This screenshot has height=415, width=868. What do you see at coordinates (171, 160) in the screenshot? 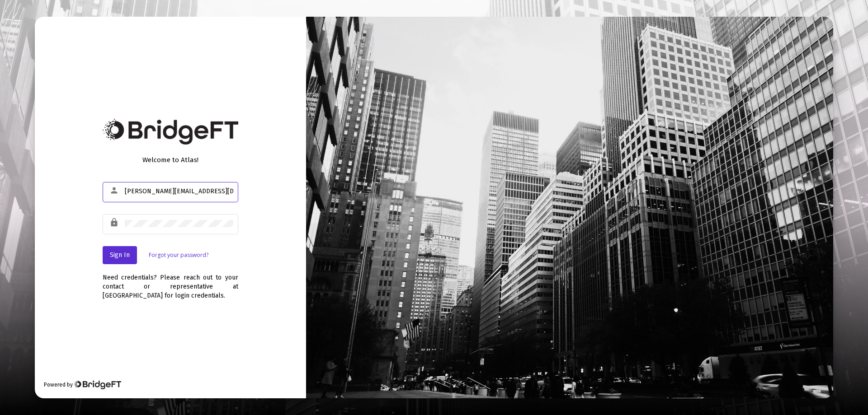
I see `div: Welcome to Atlas!` at bounding box center [171, 160].